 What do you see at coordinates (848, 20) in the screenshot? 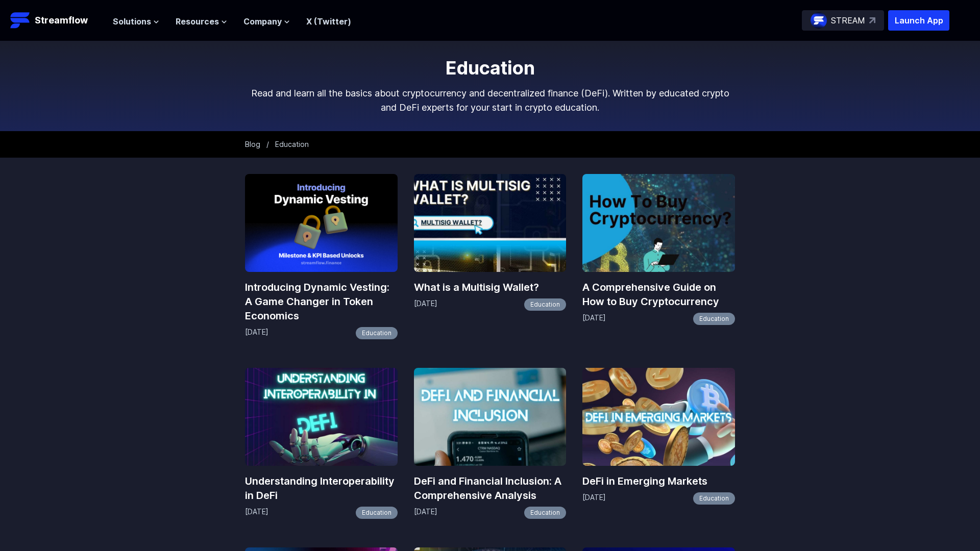
I see `p: STREAM` at bounding box center [848, 20].